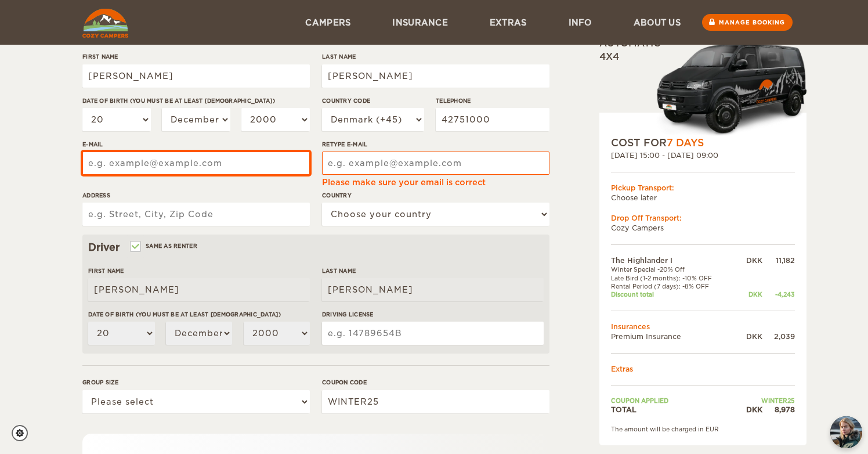 This screenshot has height=454, width=868. What do you see at coordinates (702, 227) in the screenshot?
I see `td: Cozy Campers` at bounding box center [702, 227].